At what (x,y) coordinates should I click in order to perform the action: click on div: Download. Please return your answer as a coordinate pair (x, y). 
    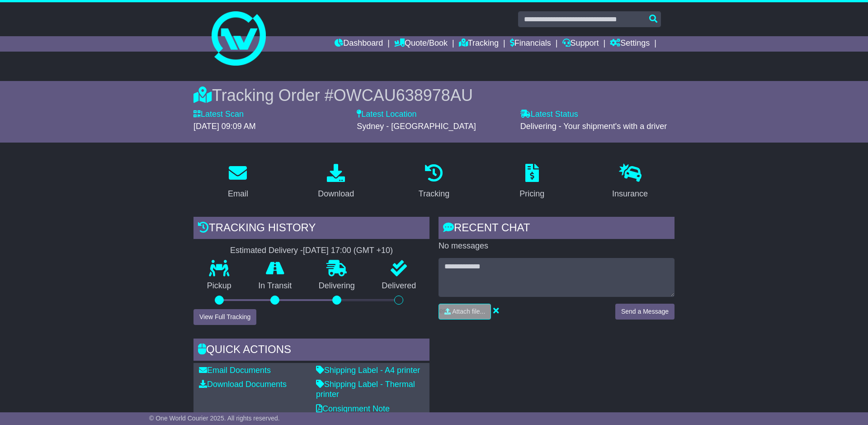
    Looking at the image, I should click on (336, 194).